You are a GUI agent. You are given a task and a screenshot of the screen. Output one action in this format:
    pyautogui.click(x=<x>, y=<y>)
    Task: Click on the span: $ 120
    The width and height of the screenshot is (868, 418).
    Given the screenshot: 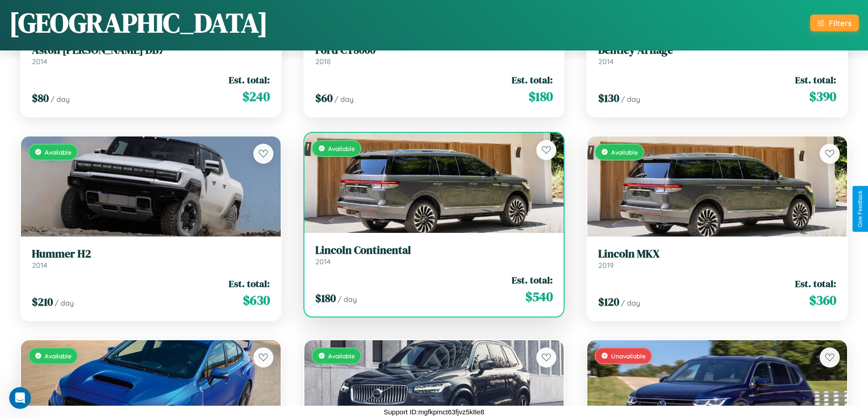 What is the action you would take?
    pyautogui.click(x=609, y=302)
    